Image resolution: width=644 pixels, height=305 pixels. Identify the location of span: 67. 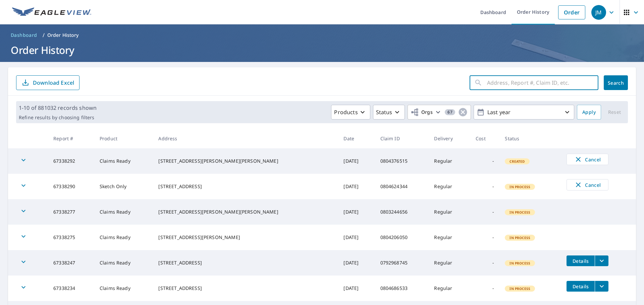
(450, 112).